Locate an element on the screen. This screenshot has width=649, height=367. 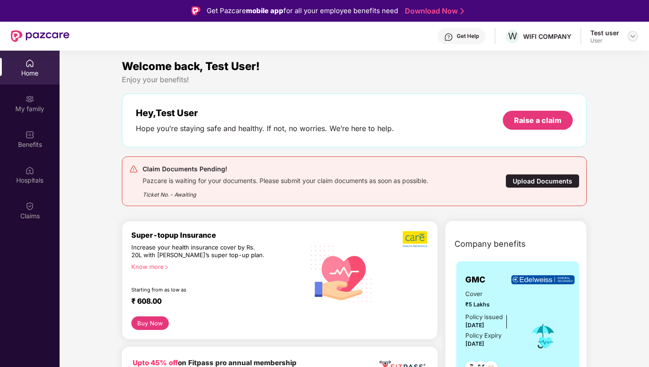
div: Get Pazcare for all your employee benefits need is located at coordinates (303, 11).